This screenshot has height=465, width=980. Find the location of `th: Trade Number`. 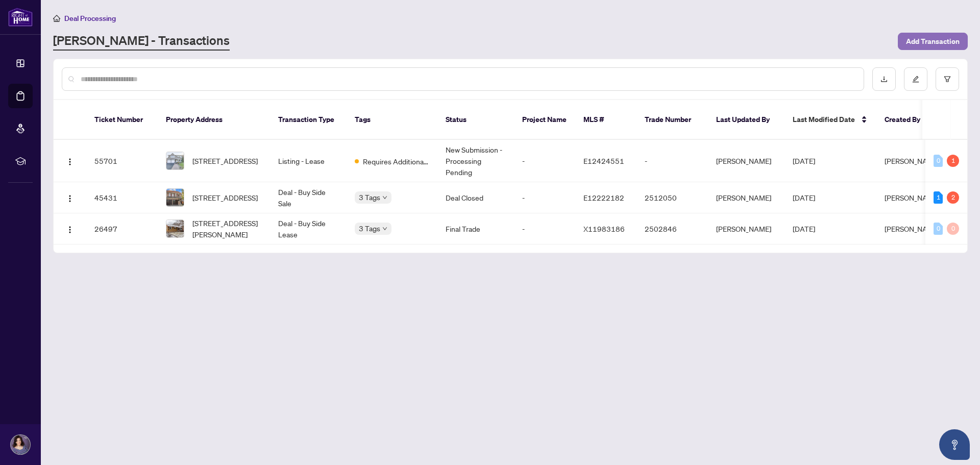

th: Trade Number is located at coordinates (672, 120).